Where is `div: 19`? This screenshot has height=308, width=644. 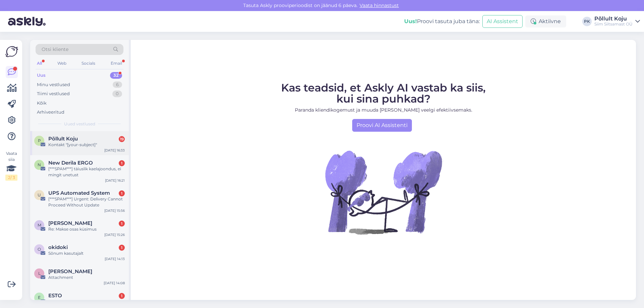 div: 19 is located at coordinates (122, 139).